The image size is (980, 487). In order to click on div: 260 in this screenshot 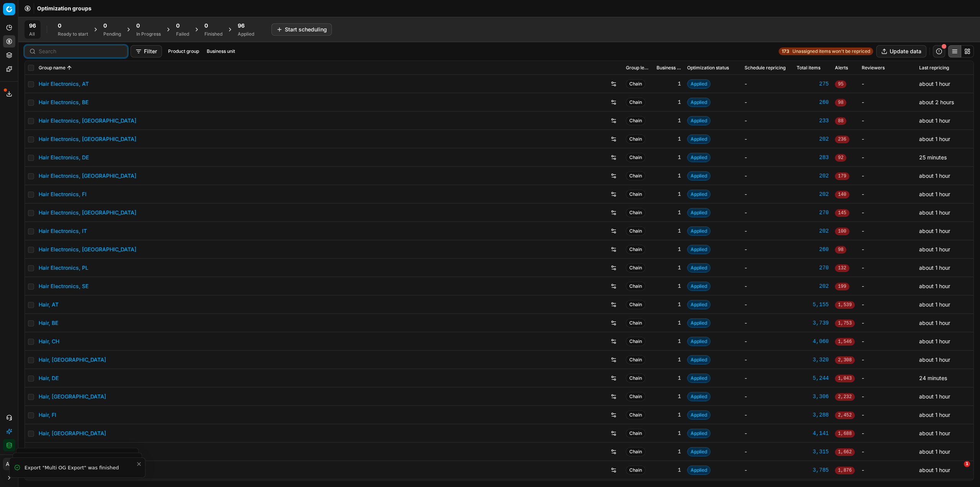, I will do `click(813, 102)`.